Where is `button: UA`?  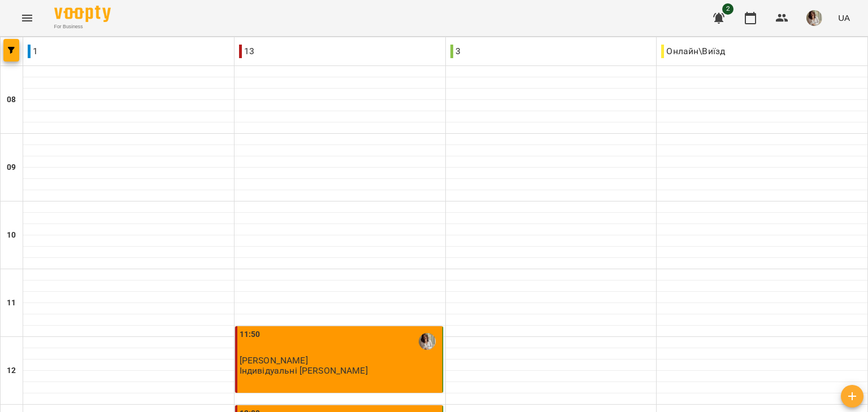 button: UA is located at coordinates (844, 18).